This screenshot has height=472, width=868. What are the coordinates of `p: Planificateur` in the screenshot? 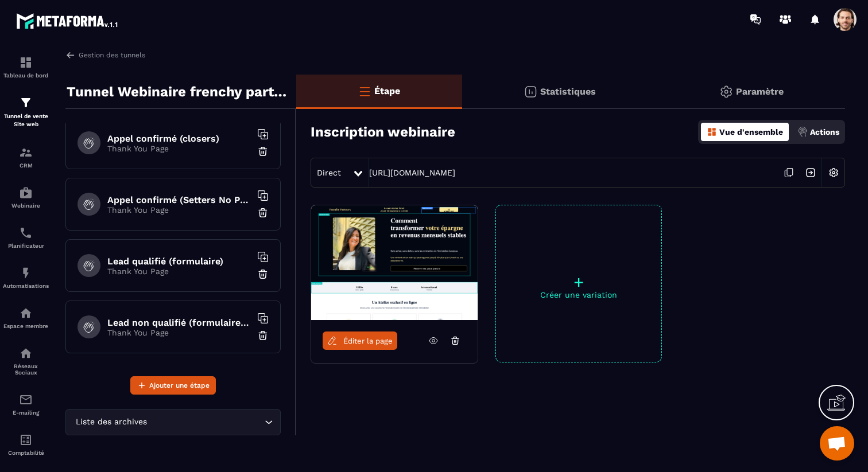 It's located at (26, 245).